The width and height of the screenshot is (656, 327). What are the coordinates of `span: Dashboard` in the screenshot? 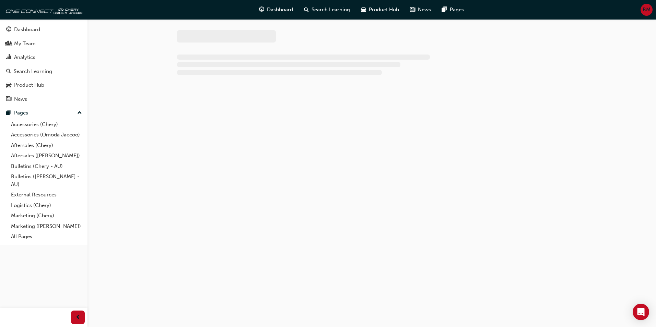 It's located at (280, 10).